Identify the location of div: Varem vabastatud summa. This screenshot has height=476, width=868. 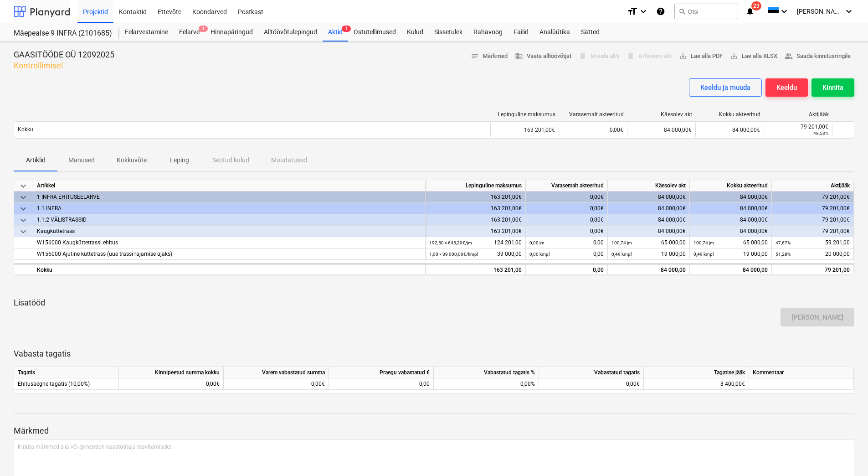
(276, 373).